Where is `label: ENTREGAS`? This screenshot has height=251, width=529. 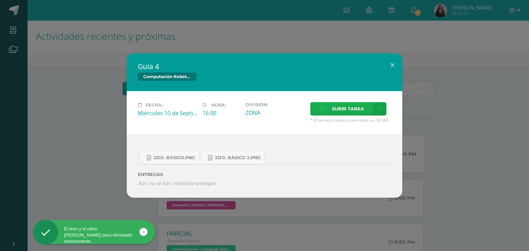 label: ENTREGAS is located at coordinates (265, 175).